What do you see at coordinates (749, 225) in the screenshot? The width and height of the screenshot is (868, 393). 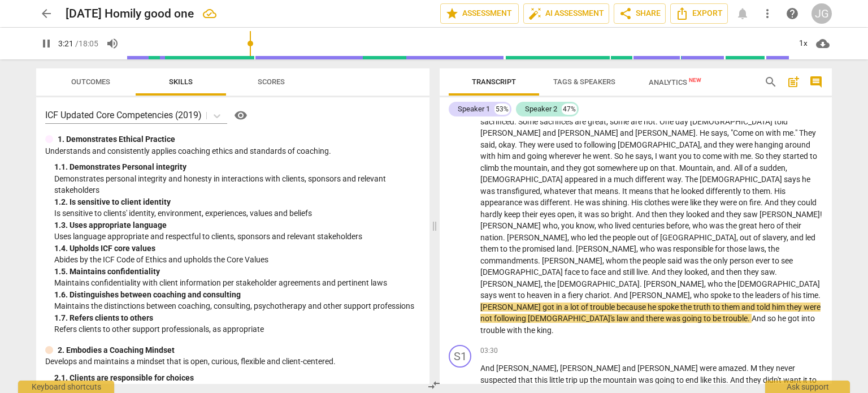 I see `span: great` at bounding box center [749, 225].